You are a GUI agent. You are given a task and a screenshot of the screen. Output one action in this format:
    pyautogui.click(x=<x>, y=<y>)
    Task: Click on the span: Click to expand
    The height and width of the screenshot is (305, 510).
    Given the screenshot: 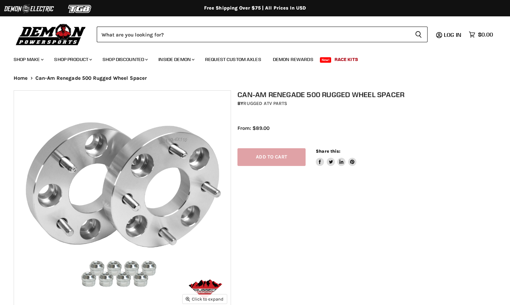 What is the action you would take?
    pyautogui.click(x=205, y=299)
    